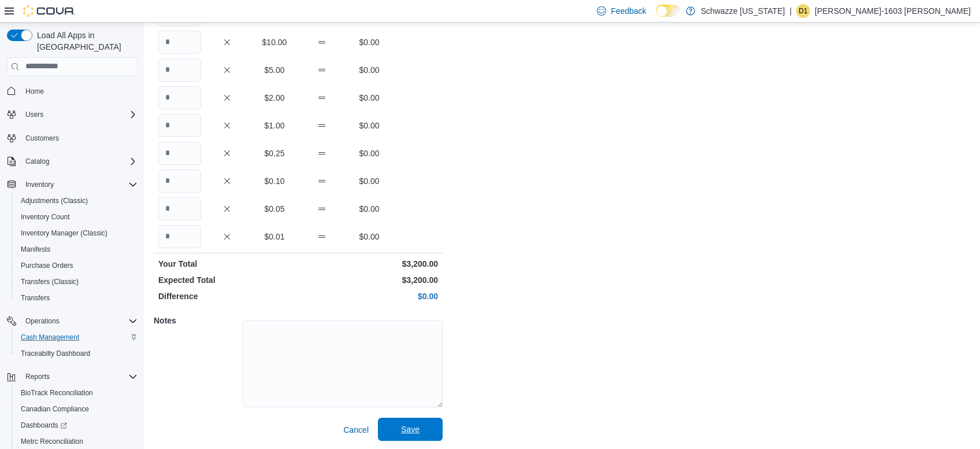 This screenshot has height=449, width=980. What do you see at coordinates (77, 337) in the screenshot?
I see `button: Cash Management` at bounding box center [77, 337].